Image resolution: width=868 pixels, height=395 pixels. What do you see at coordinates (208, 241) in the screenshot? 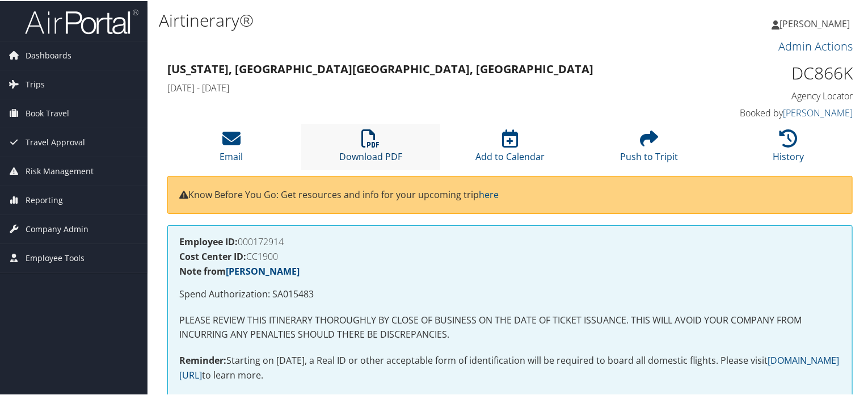
I see `strong: Employee ID:` at bounding box center [208, 241].